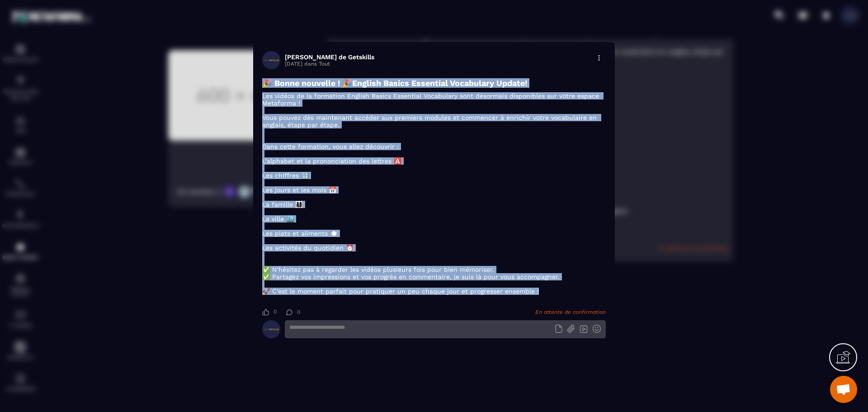  I want to click on div: Ouvrir le chat, so click(843, 389).